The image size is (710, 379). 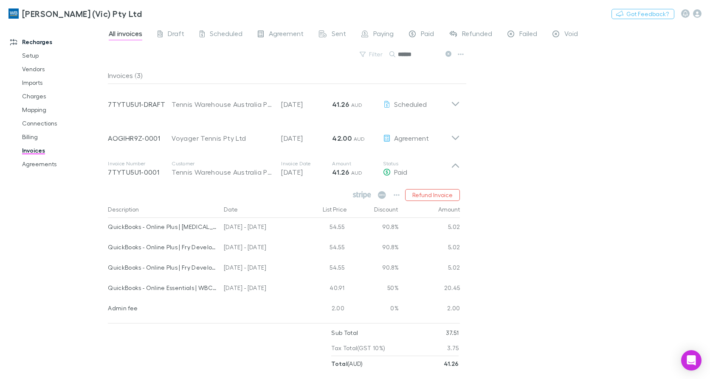 What do you see at coordinates (140, 172) in the screenshot?
I see `p: 7TYTU5U1-0001` at bounding box center [140, 172].